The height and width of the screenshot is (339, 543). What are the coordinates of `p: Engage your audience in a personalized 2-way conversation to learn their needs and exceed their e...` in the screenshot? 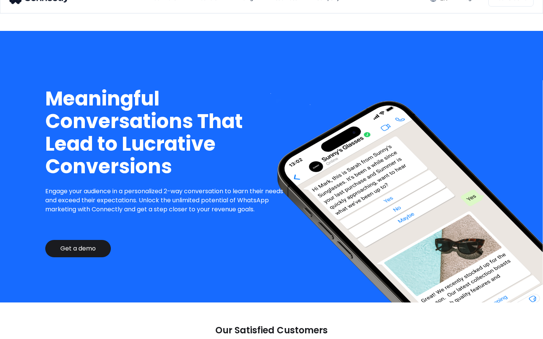 It's located at (167, 201).